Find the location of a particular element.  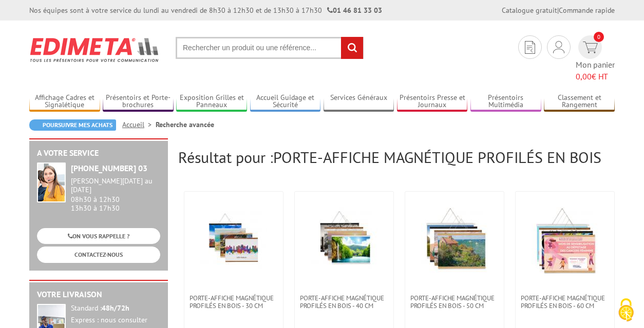

span: PORTE-AFFICHE MAGNÉTIQUE PROFILÉS EN BOIS - 60 cm is located at coordinates (565, 302).